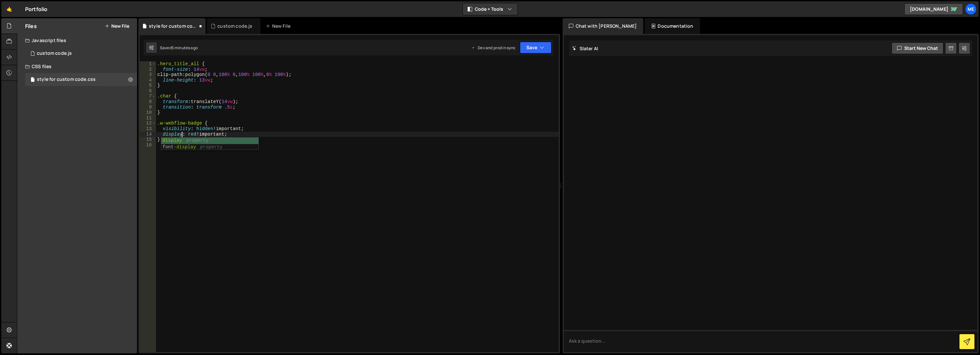 The height and width of the screenshot is (355, 980). I want to click on div: 11803/27998.js, so click(81, 53).